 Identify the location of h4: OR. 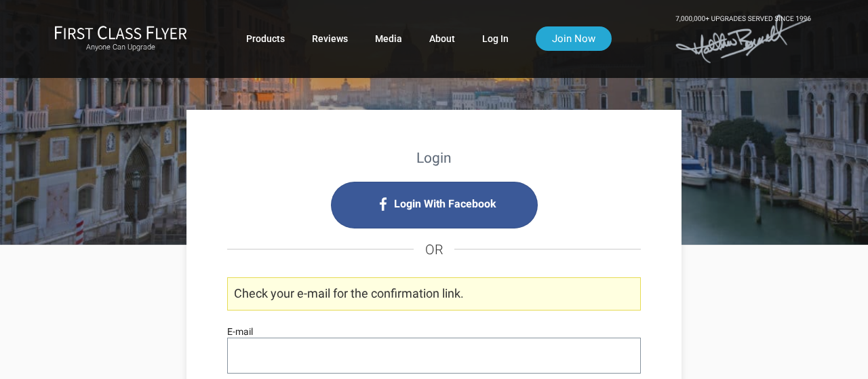
(434, 249).